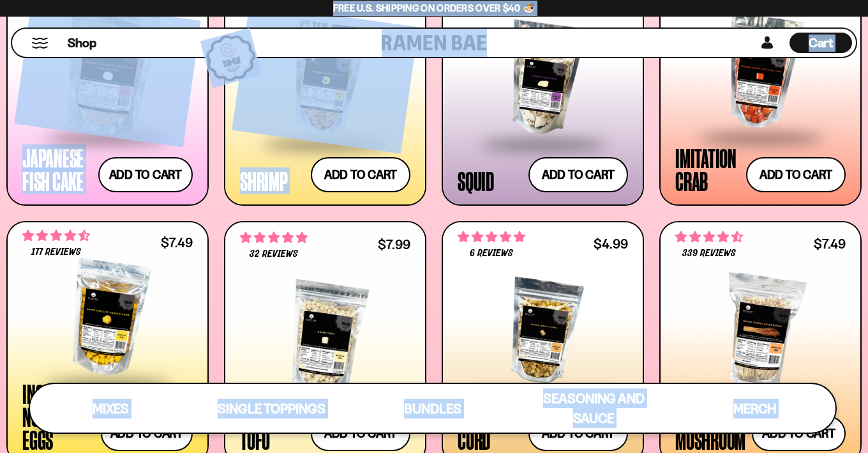 This screenshot has width=868, height=453. I want to click on a: Mixes, so click(111, 408).